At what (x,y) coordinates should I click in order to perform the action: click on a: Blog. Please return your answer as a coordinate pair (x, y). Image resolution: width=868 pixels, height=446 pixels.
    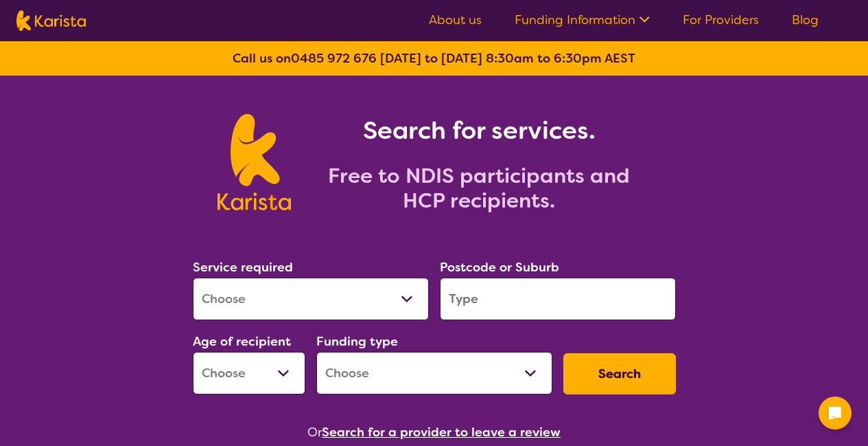
    Looking at the image, I should click on (805, 20).